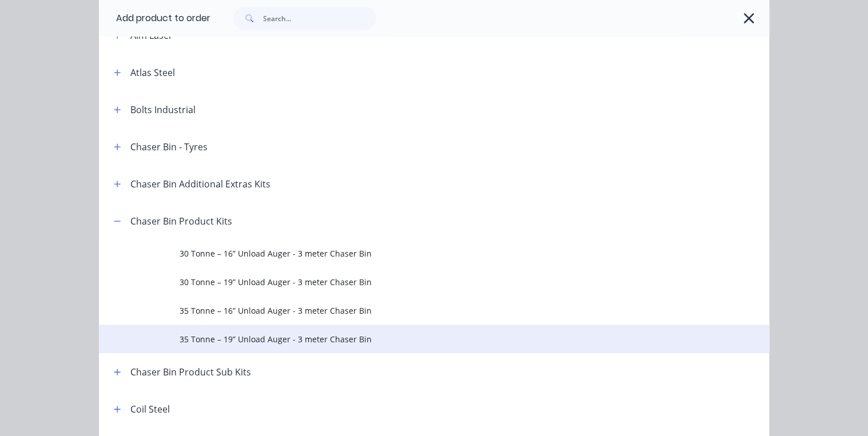  Describe the element at coordinates (150, 409) in the screenshot. I see `div: Coil Steel` at that location.